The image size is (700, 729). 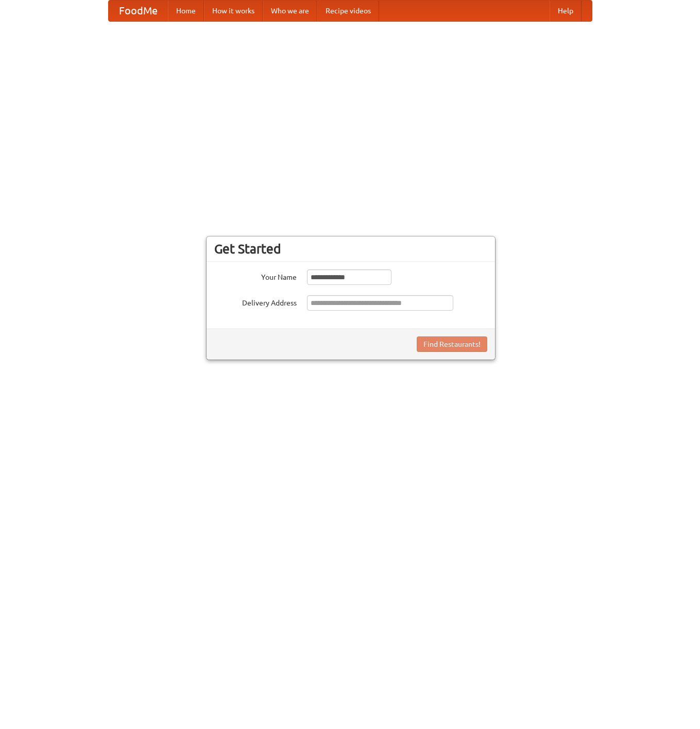 What do you see at coordinates (256, 301) in the screenshot?
I see `label: Delivery Address` at bounding box center [256, 301].